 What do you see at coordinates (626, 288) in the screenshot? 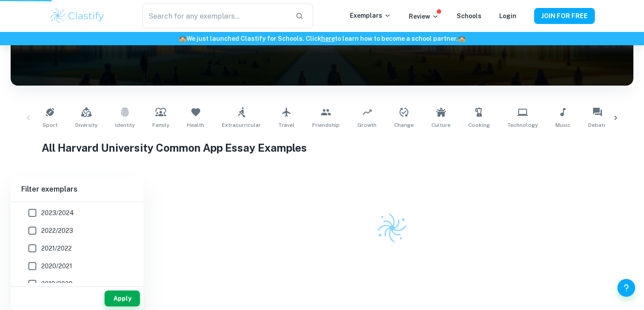
I see `button: Help and Feedback` at bounding box center [626, 288].